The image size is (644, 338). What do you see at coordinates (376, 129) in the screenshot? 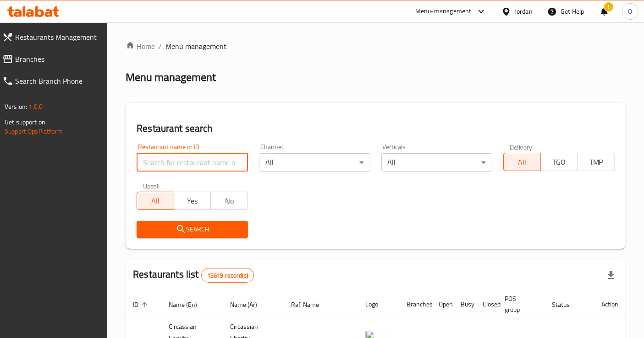
I see `h2: Restaurant search` at bounding box center [376, 129].